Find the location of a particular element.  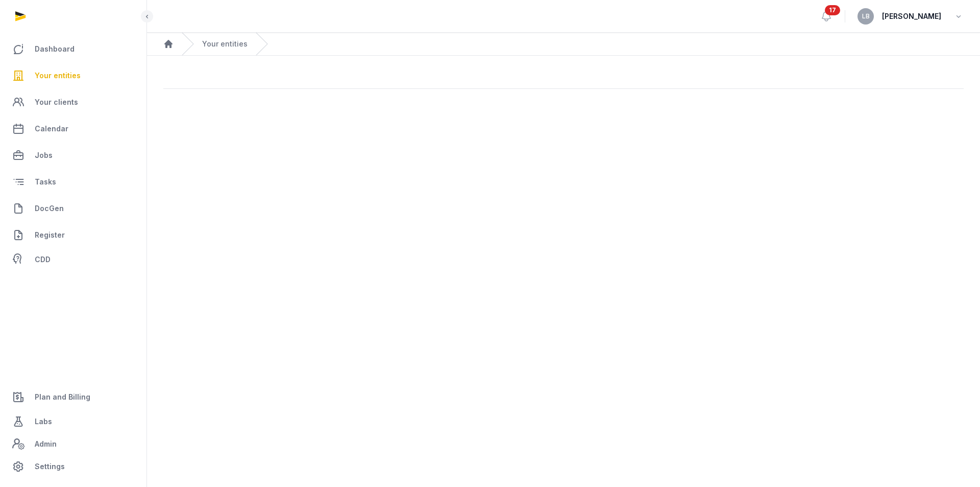

button: LB is located at coordinates (865, 16).